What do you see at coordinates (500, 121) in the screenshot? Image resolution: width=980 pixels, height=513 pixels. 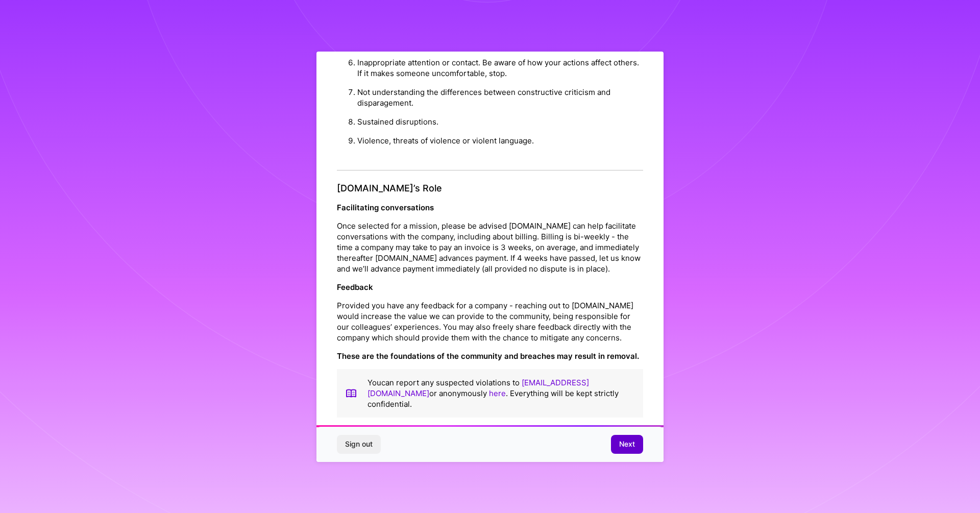 I see `li: Sustained disruptions.` at bounding box center [500, 121].